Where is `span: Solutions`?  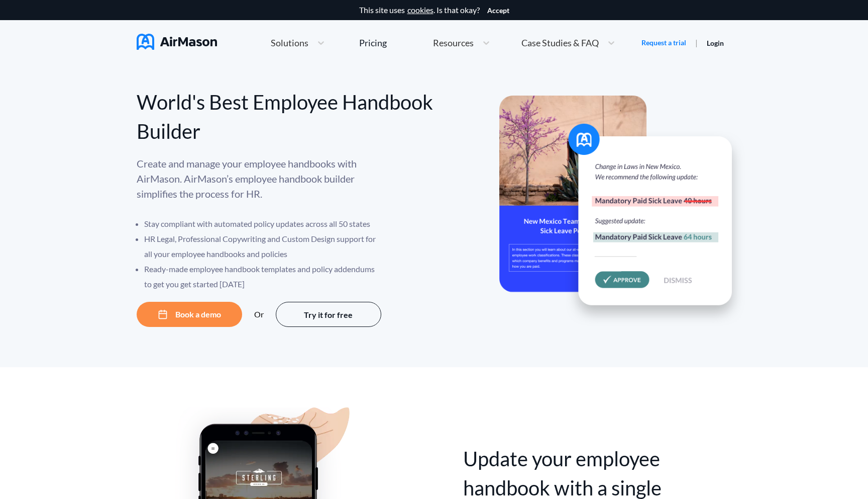
span: Solutions is located at coordinates (289, 43).